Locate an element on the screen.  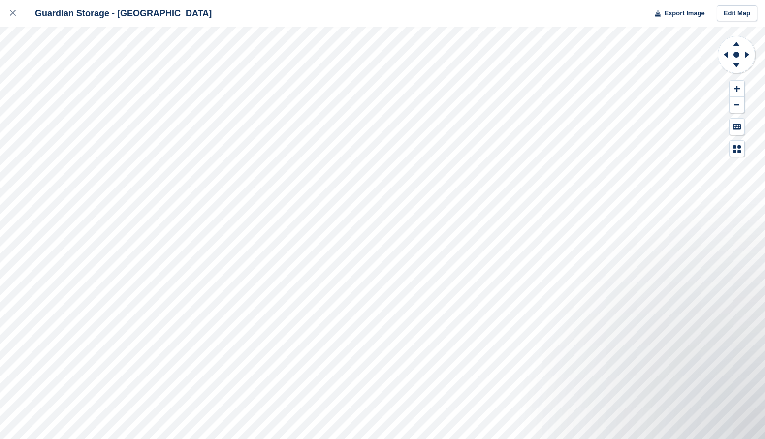
button: Map Legend is located at coordinates (737, 149).